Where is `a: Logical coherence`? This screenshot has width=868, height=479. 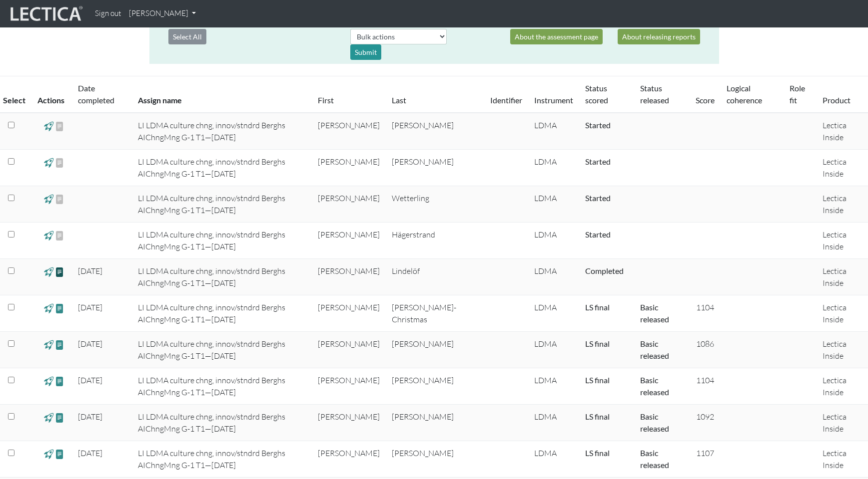 a: Logical coherence is located at coordinates (744, 94).